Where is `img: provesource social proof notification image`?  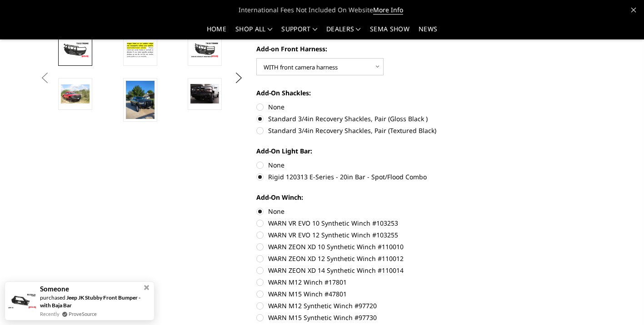 img: provesource social proof notification image is located at coordinates (22, 301).